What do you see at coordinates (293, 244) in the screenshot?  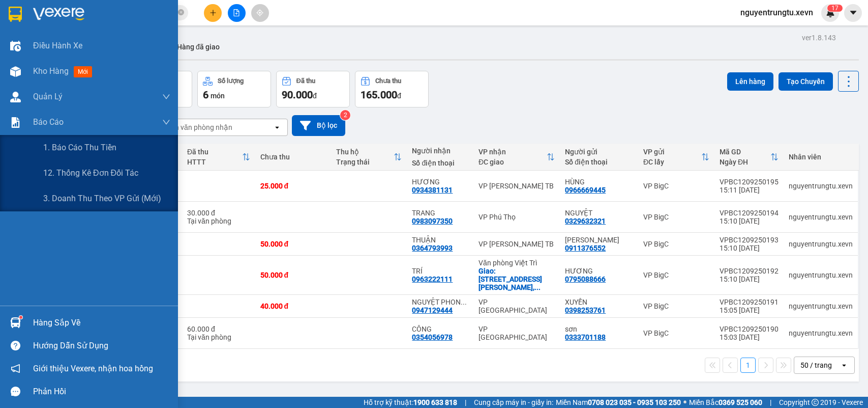 I see `div: 50.000 đ` at bounding box center [293, 244].